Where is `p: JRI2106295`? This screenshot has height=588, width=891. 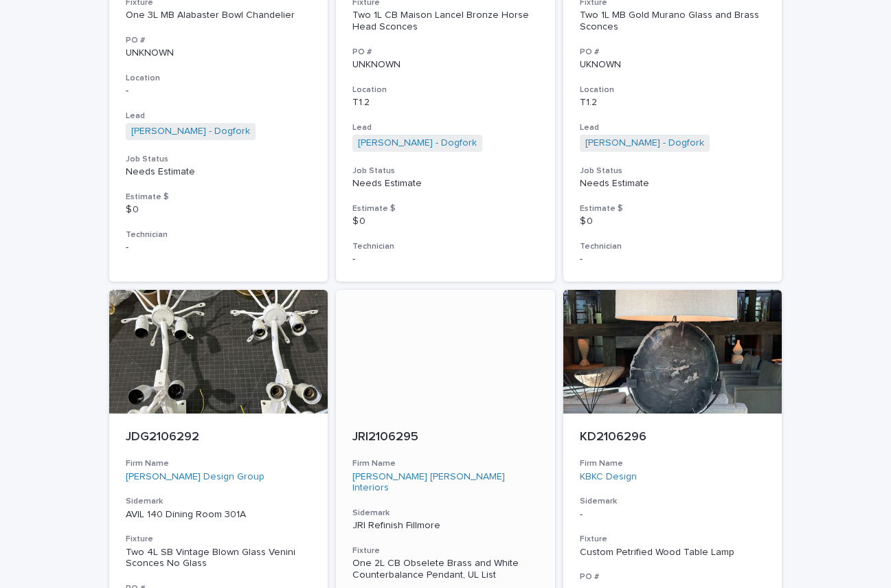 p: JRI2106295 is located at coordinates (445, 438).